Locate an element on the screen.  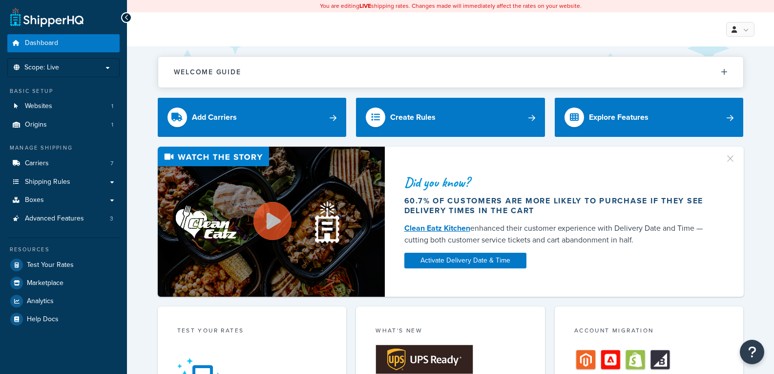
div: Create Rules is located at coordinates (413, 117).